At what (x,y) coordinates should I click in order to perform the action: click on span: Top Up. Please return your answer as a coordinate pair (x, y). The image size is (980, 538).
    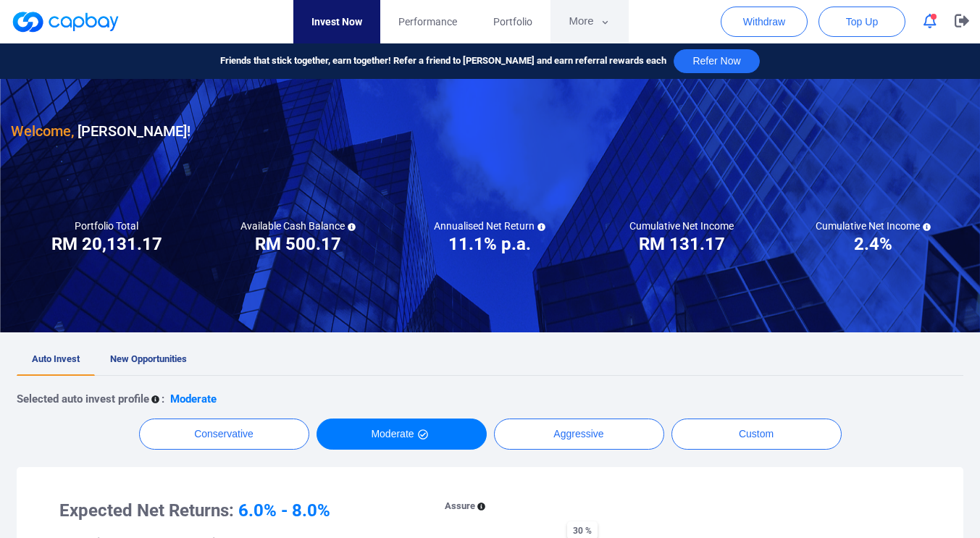
    Looking at the image, I should click on (862, 21).